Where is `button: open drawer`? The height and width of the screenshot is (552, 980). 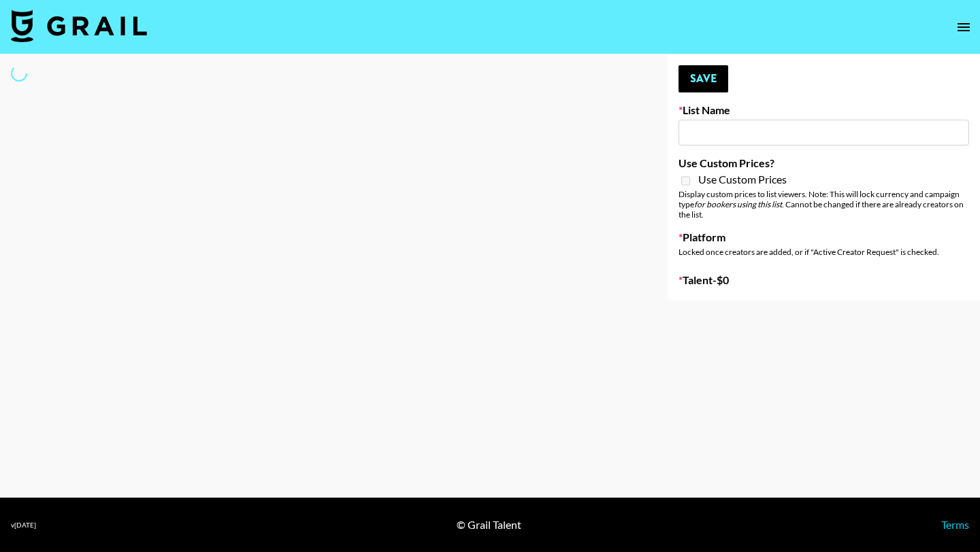 button: open drawer is located at coordinates (964, 27).